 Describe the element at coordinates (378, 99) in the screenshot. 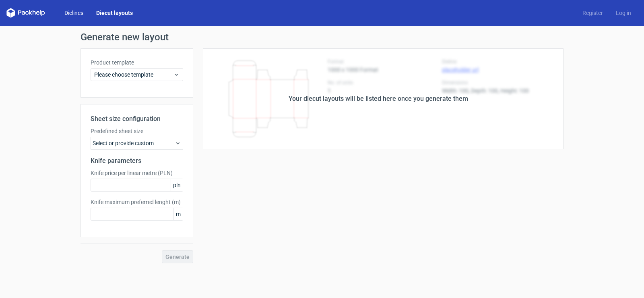

I see `div: Your diecut layouts will be listed here once you generate them` at that location.